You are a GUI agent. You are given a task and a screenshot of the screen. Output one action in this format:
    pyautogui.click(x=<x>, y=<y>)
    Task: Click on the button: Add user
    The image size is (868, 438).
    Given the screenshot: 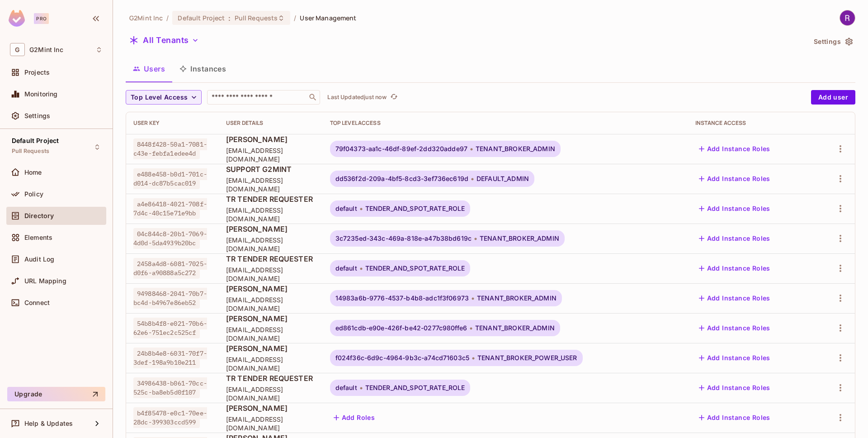 What is the action you would take?
    pyautogui.click(x=833, y=98)
    